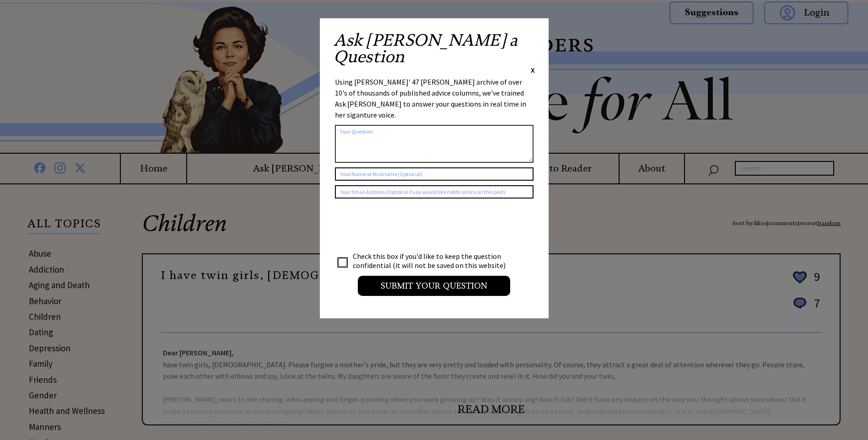  What do you see at coordinates (532, 70) in the screenshot?
I see `span: X` at bounding box center [532, 70].